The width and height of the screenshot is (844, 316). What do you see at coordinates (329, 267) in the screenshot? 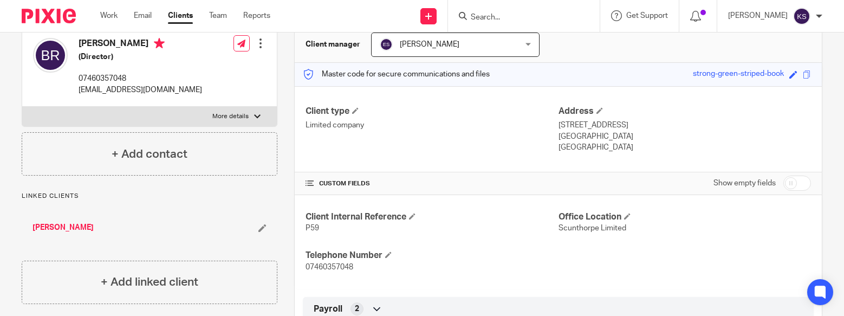
I see `span: 07460357048` at bounding box center [329, 267].